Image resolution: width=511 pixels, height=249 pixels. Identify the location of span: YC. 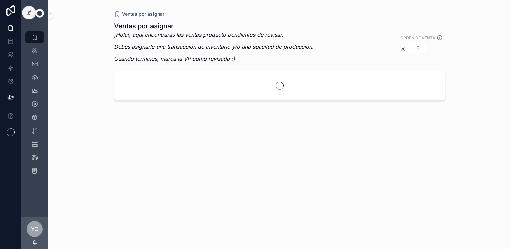
(35, 229).